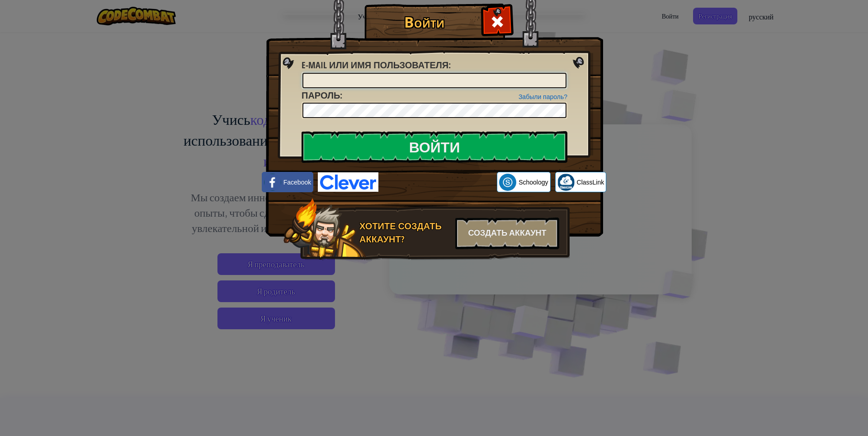  What do you see at coordinates (533, 182) in the screenshot?
I see `span: Schoology` at bounding box center [533, 182].